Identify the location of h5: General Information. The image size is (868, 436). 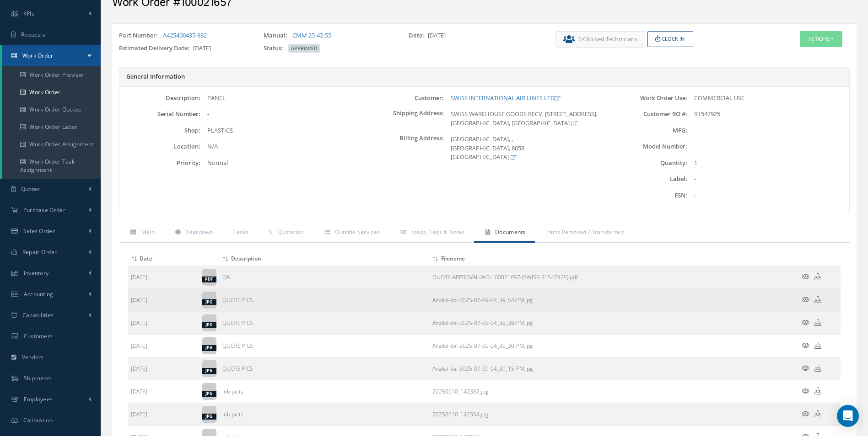
(484, 77).